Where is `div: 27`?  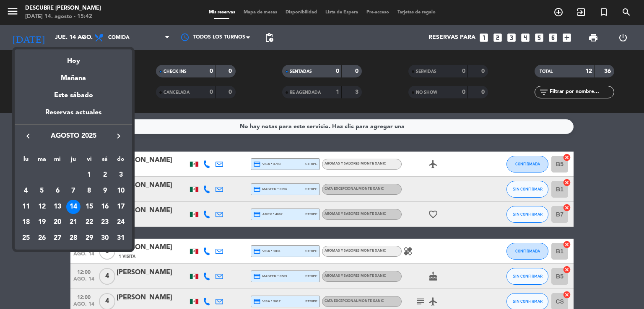 div: 27 is located at coordinates (58, 238).